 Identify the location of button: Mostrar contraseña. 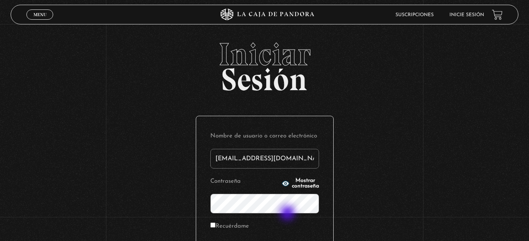
(300, 184).